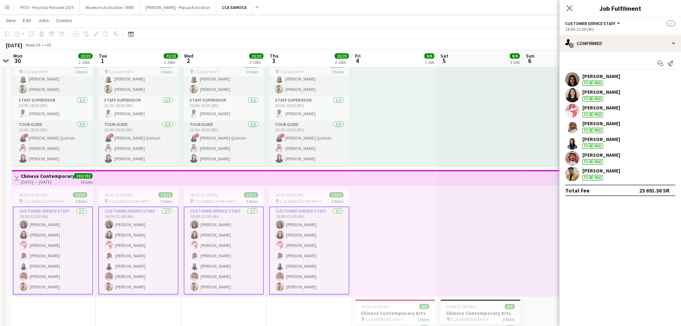 This screenshot has height=326, width=681. What do you see at coordinates (654, 190) in the screenshot?
I see `div: 23 691.36 SR` at bounding box center [654, 190].